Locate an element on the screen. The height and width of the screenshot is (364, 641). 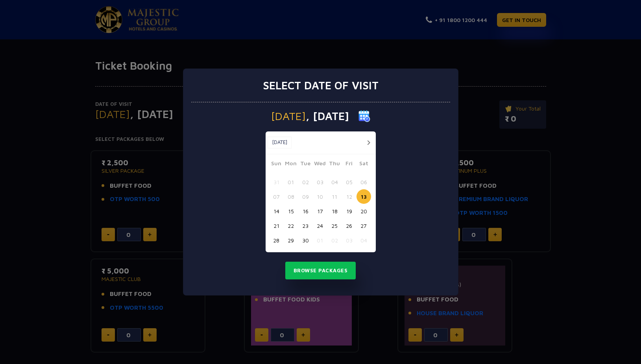
span: Sun is located at coordinates (277, 164).